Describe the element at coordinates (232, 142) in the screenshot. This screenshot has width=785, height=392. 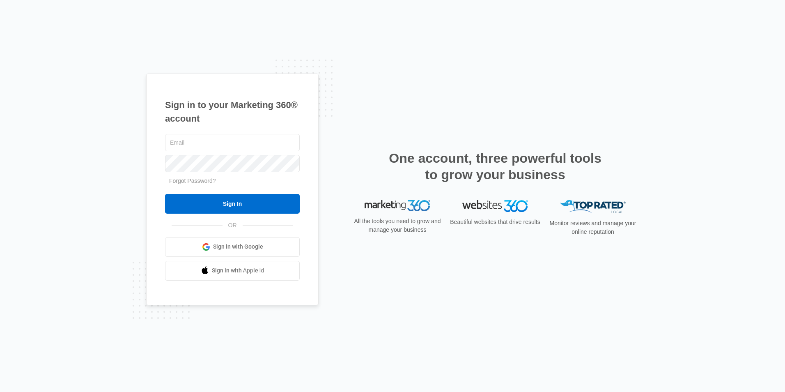
I see `input: Email` at that location.